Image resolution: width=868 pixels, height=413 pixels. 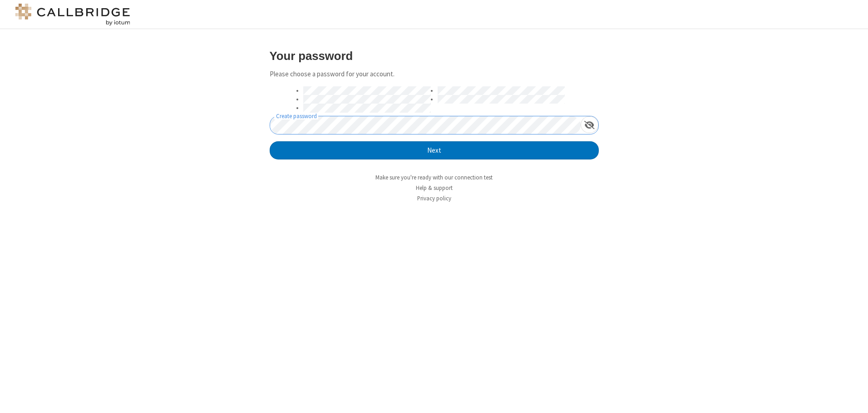 I want to click on a: Make sure you're ready with our connection test, so click(x=434, y=178).